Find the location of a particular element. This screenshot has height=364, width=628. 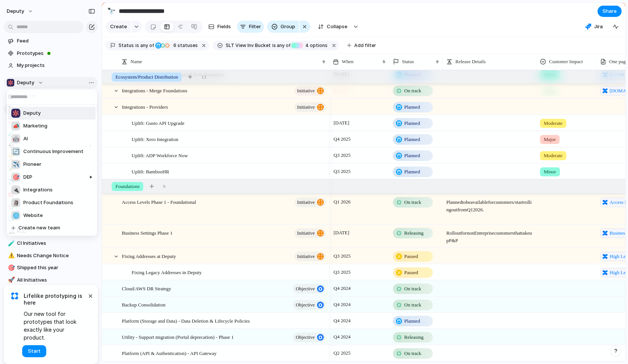

span: Deputy is located at coordinates (32, 113).